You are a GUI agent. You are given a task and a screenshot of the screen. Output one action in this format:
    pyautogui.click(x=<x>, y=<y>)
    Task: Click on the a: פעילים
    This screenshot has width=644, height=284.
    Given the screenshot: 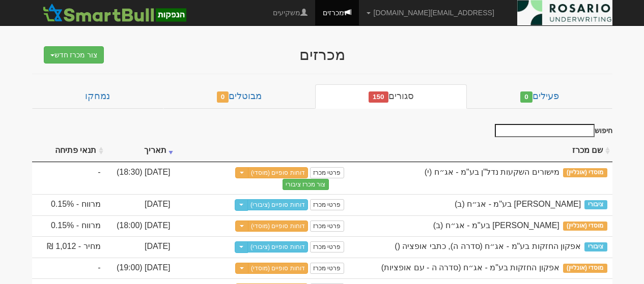 What is the action you would take?
    pyautogui.click(x=539, y=97)
    